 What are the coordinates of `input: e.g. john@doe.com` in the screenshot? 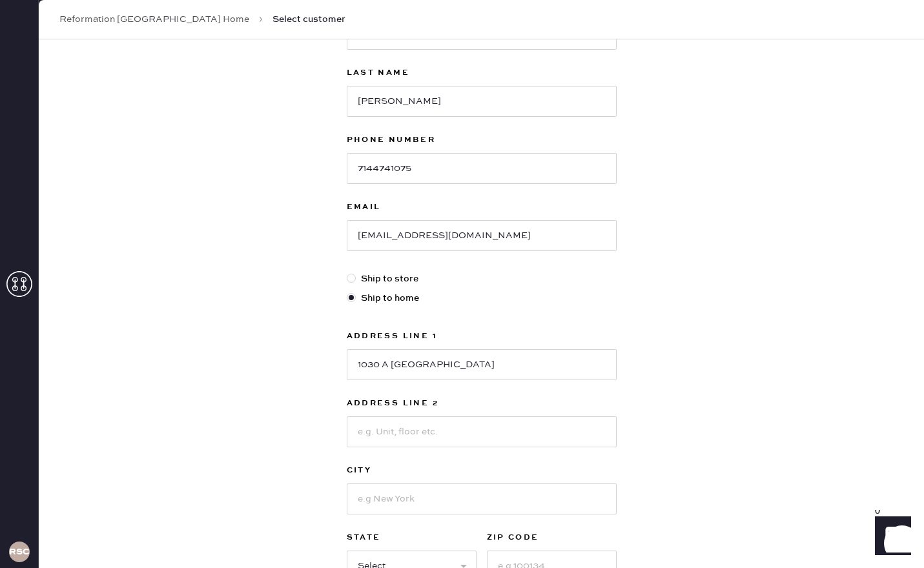 It's located at (482, 236).